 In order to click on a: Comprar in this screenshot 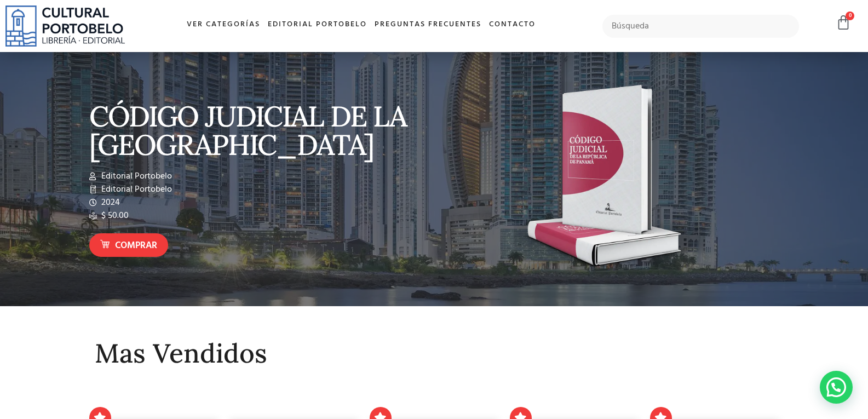, I will do `click(129, 245)`.